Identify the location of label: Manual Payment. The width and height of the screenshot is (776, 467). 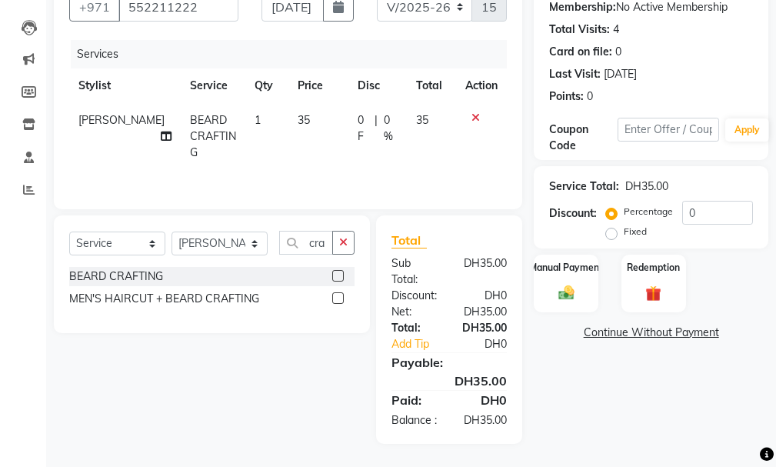
(566, 268).